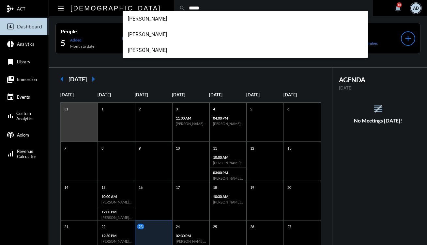 Image resolution: width=427 pixels, height=245 pixels. Describe the element at coordinates (228, 172) in the screenshot. I see `p: 03:00 PM` at that location.